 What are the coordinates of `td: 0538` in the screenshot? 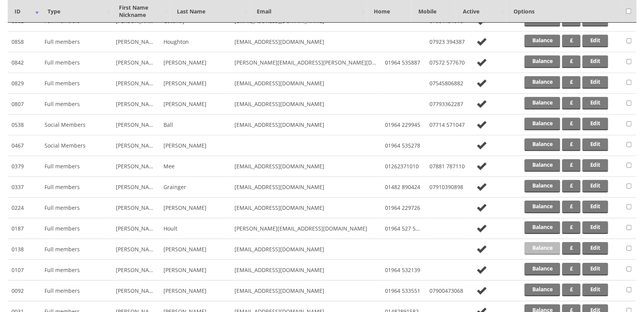 It's located at (24, 125).